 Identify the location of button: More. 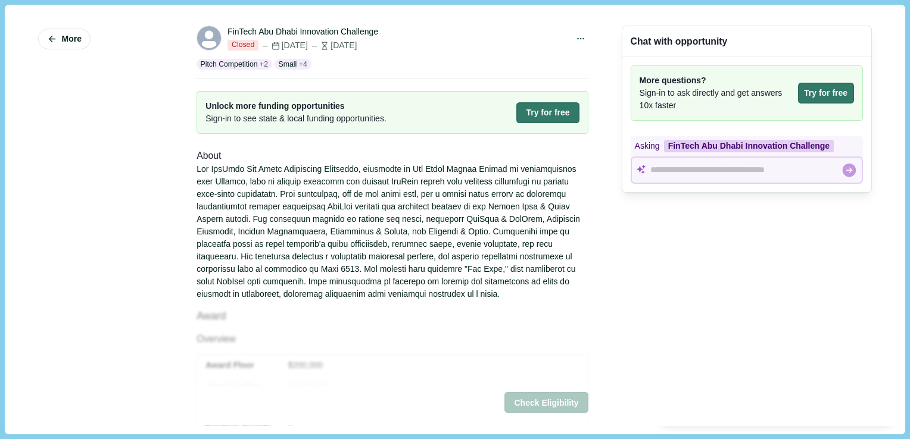
(64, 39).